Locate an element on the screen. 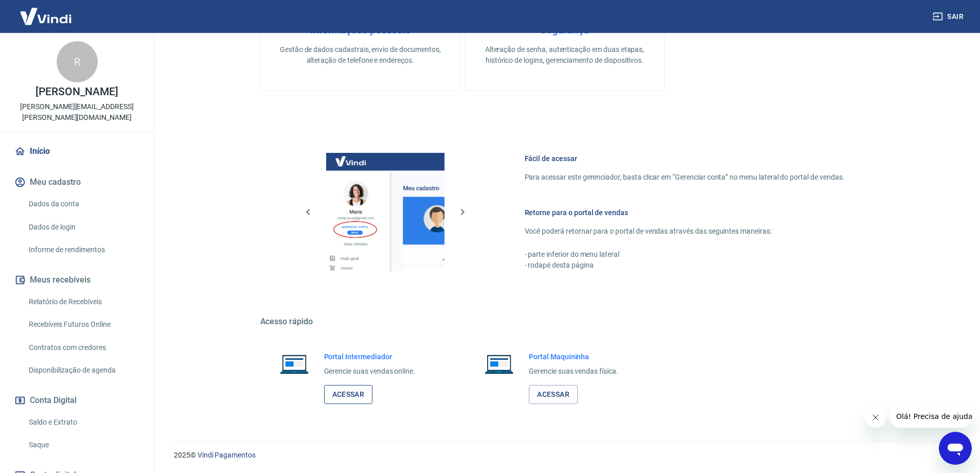 Image resolution: width=980 pixels, height=473 pixels. a: Recebíveis Futuros Online is located at coordinates (83, 324).